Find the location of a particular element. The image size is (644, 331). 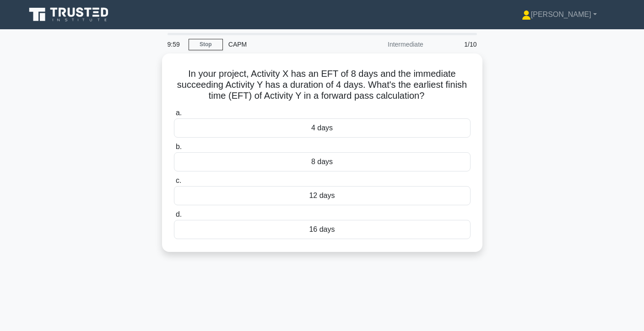

span: a. is located at coordinates (178, 112).